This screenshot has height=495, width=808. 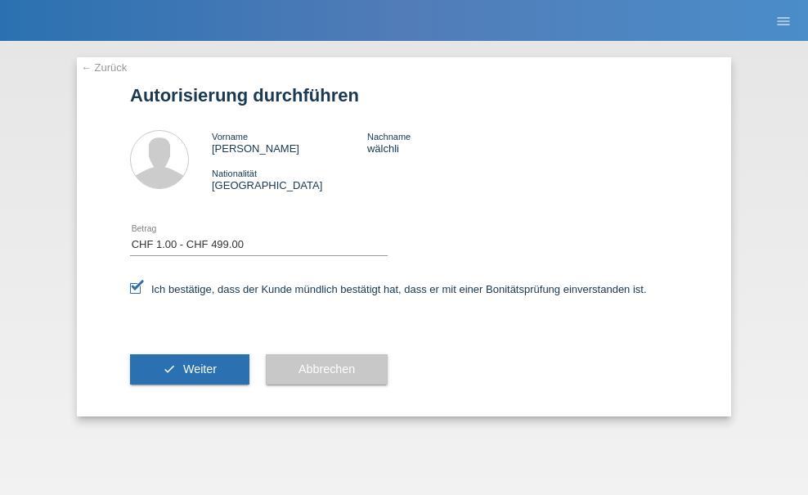 What do you see at coordinates (784, 21) in the screenshot?
I see `i: menu` at bounding box center [784, 21].